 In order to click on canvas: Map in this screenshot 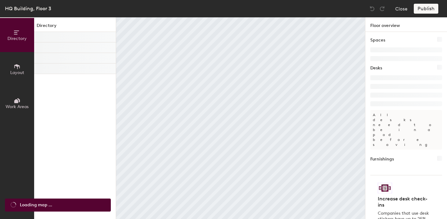, I will do `click(240, 118)`.